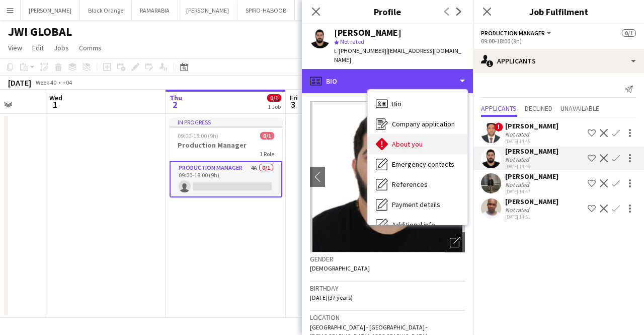  I want to click on h3: Production Manager, so click(226, 145).